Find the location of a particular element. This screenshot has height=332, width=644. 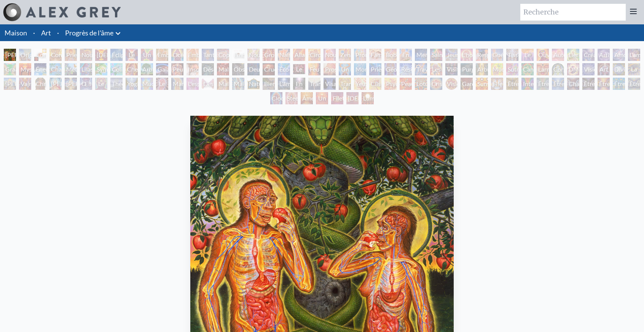

font: Cheval Vajra is located at coordinates (136, 74).